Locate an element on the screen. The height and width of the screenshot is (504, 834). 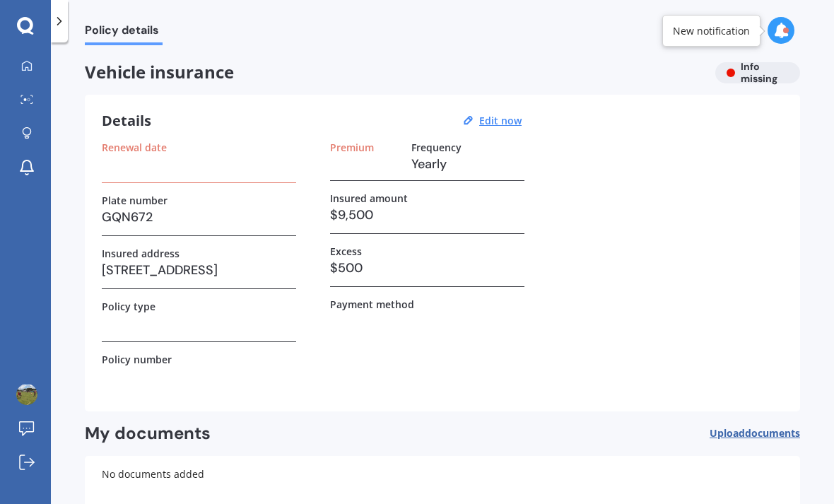
label: Excess is located at coordinates (346, 251).